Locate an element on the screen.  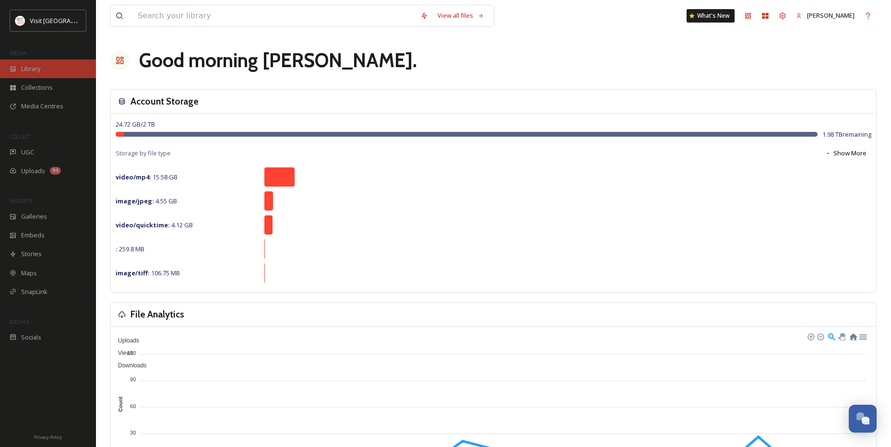
div: Menu is located at coordinates (862, 336).